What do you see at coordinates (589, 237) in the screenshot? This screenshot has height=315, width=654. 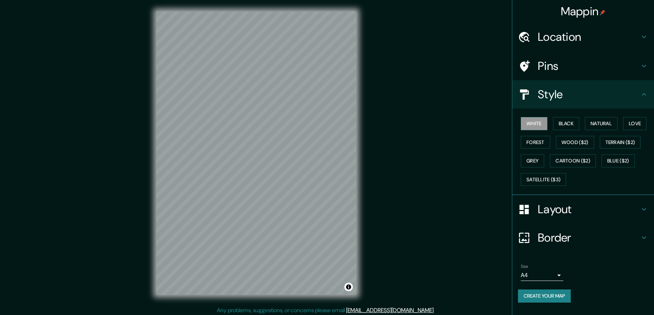 I see `h4: Border` at bounding box center [589, 237].